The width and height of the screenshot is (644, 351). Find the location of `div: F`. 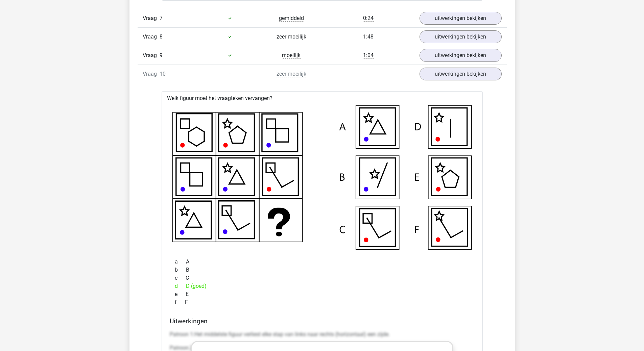

div: F is located at coordinates (322, 303).